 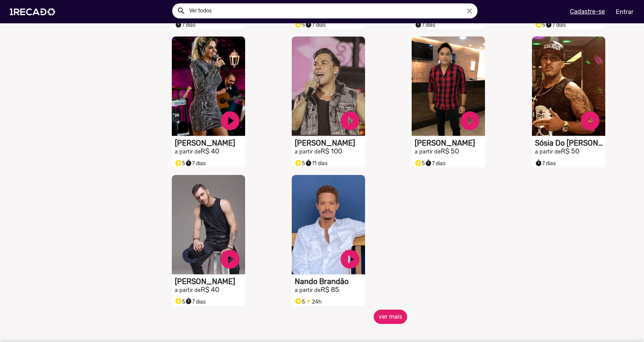 I want to click on h1: Nando Brandão, so click(x=329, y=281).